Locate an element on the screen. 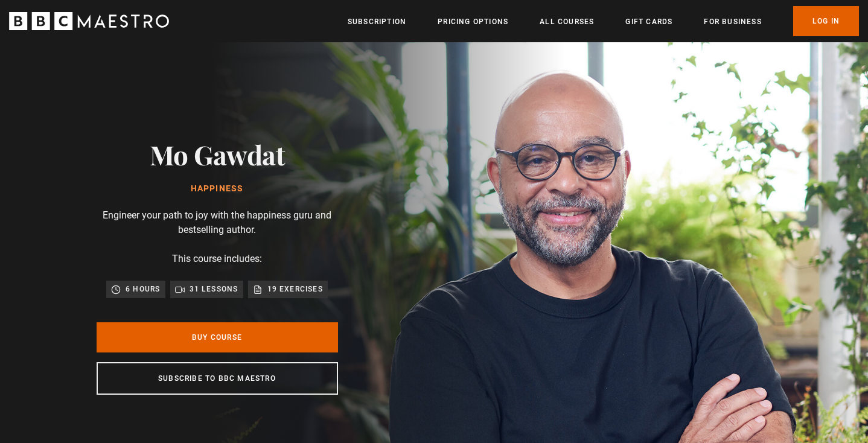 This screenshot has height=443, width=868. svg: BBC Maestro is located at coordinates (89, 21).